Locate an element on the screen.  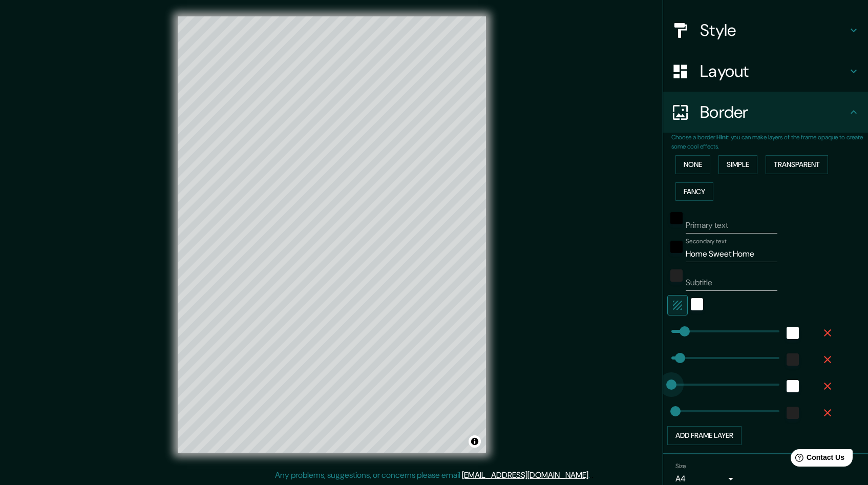
div: Layout is located at coordinates (765, 71).